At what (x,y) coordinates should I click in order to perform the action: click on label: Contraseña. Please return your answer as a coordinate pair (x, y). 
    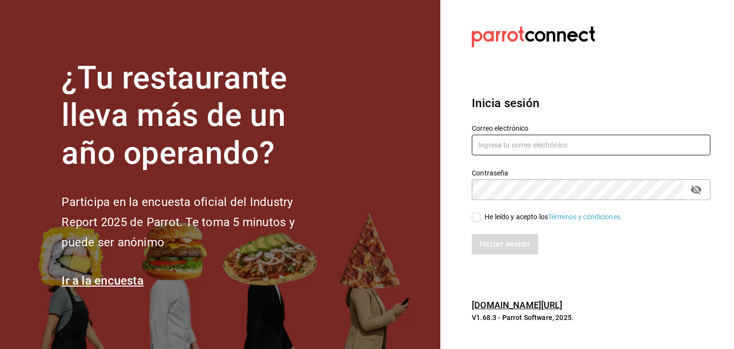
    Looking at the image, I should click on (591, 173).